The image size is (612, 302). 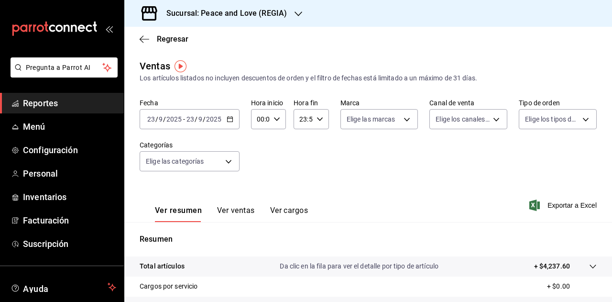 What do you see at coordinates (564, 205) in the screenshot?
I see `span: Exportar a Excel` at bounding box center [564, 205].